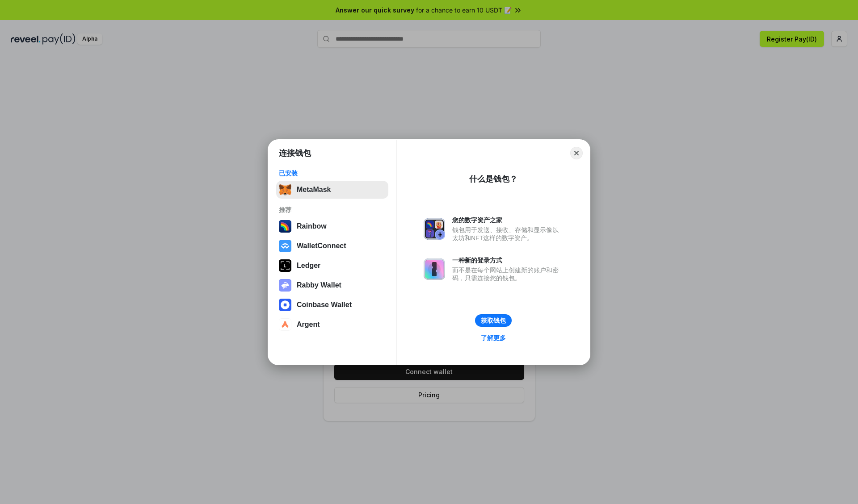 This screenshot has height=504, width=858. I want to click on button: WalletConnect, so click(331, 246).